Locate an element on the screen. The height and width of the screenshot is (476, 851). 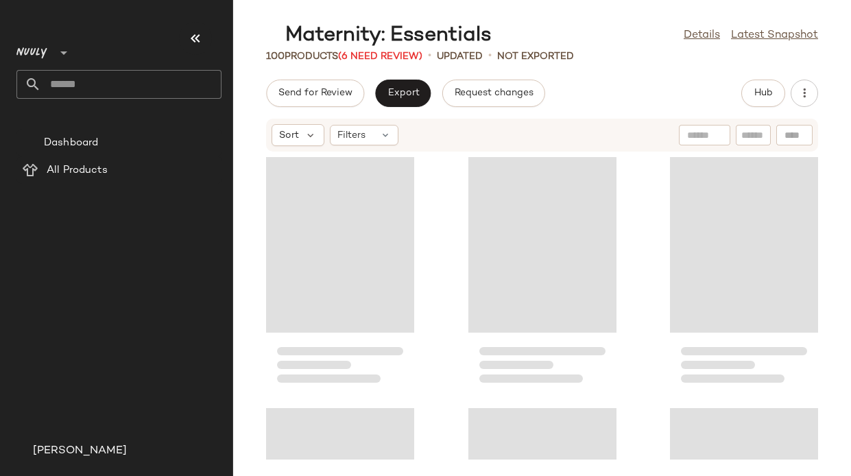
span: Sort is located at coordinates (289, 135).